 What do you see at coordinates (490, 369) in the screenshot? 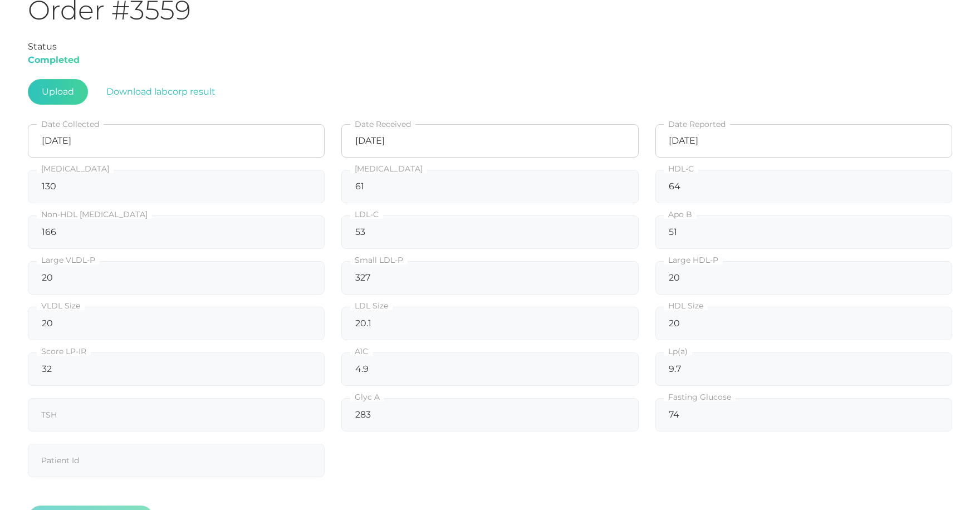
I see `input: A1C` at bounding box center [490, 369].